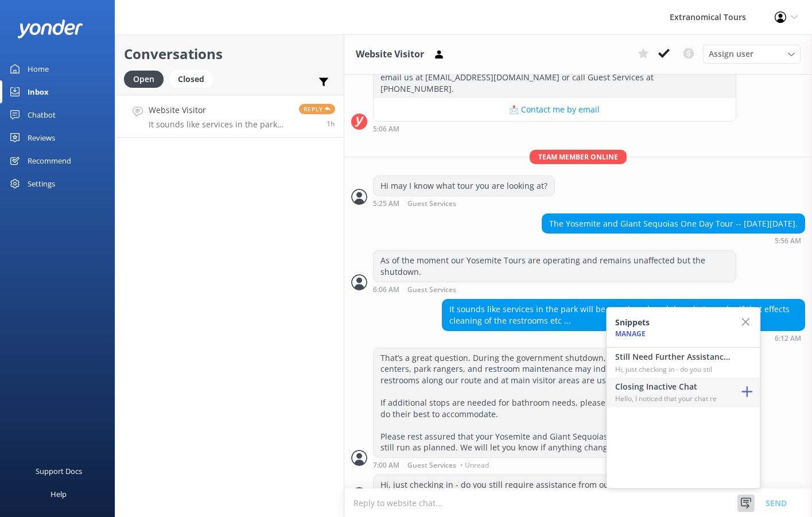 The image size is (812, 517). Describe the element at coordinates (554, 110) in the screenshot. I see `button: 📩 Contact me by email` at that location.